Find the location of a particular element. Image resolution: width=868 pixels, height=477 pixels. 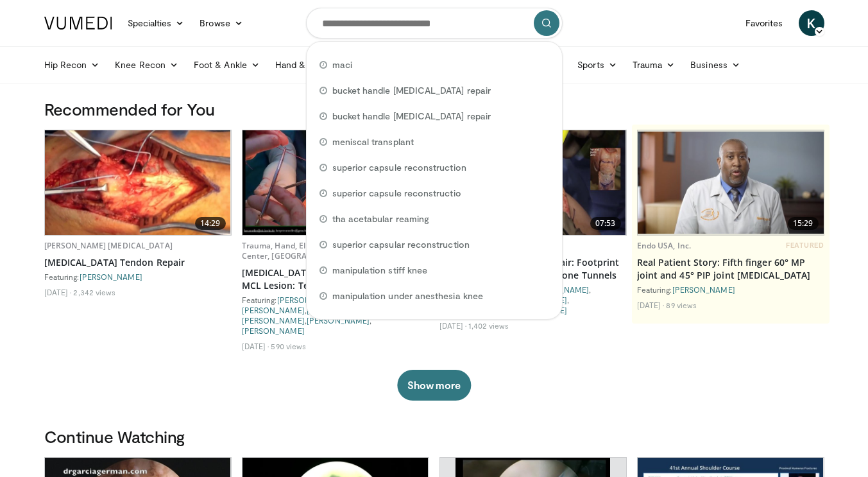

a: Browse is located at coordinates (222, 23).